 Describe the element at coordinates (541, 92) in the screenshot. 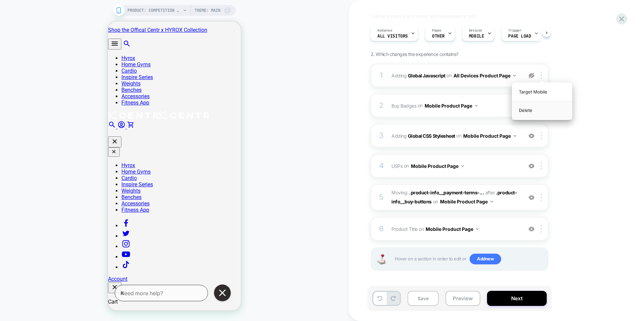

I see `div: Target Mobile` at that location.